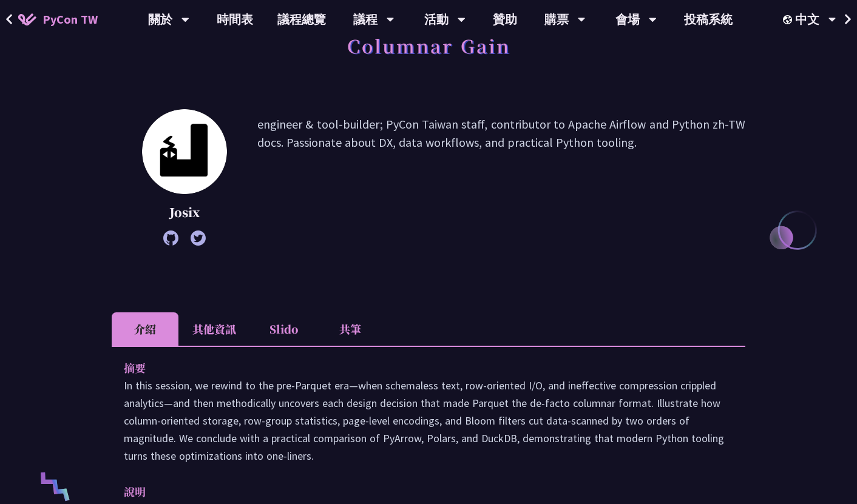 The width and height of the screenshot is (857, 504). What do you see at coordinates (214, 329) in the screenshot?
I see `li: 其他資訊` at bounding box center [214, 329].